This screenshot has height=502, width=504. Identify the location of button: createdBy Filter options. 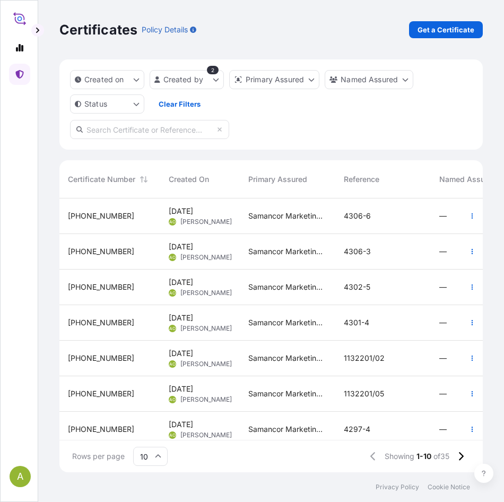
(187, 80).